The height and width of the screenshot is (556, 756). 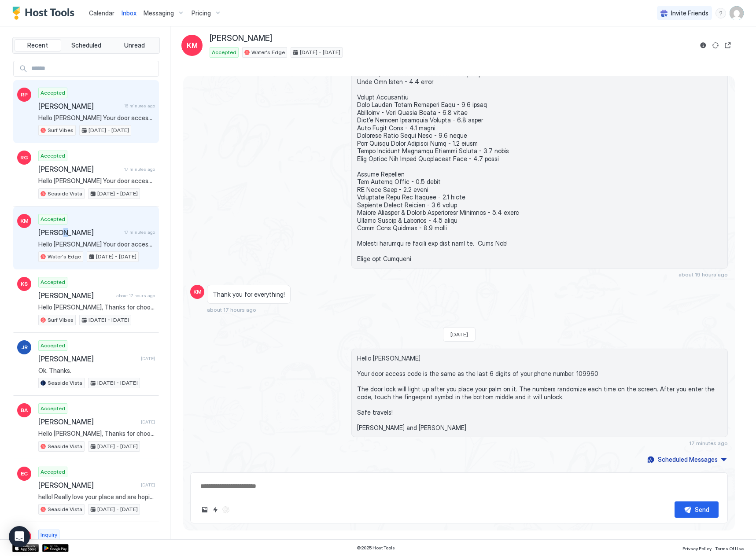 What do you see at coordinates (49, 535) in the screenshot?
I see `span: Inquiry` at bounding box center [49, 535].